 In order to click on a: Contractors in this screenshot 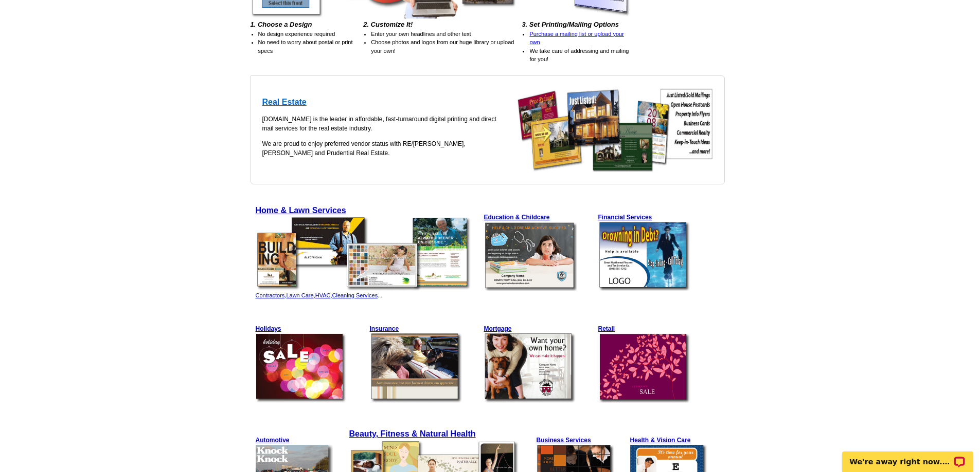, I will do `click(270, 296)`.